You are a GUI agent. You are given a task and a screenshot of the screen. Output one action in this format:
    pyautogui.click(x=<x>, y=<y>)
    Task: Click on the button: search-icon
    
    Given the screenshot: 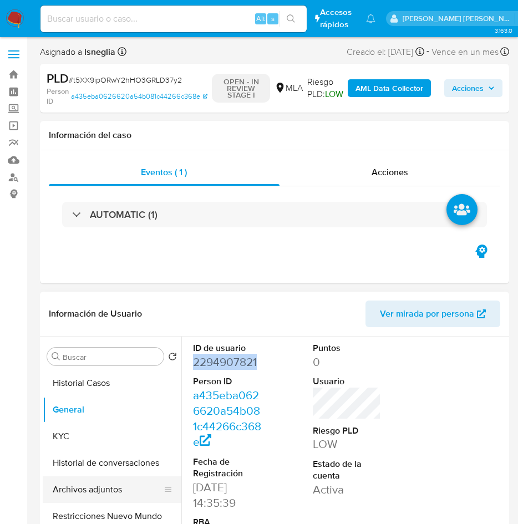 What is the action you would take?
    pyautogui.click(x=291, y=19)
    